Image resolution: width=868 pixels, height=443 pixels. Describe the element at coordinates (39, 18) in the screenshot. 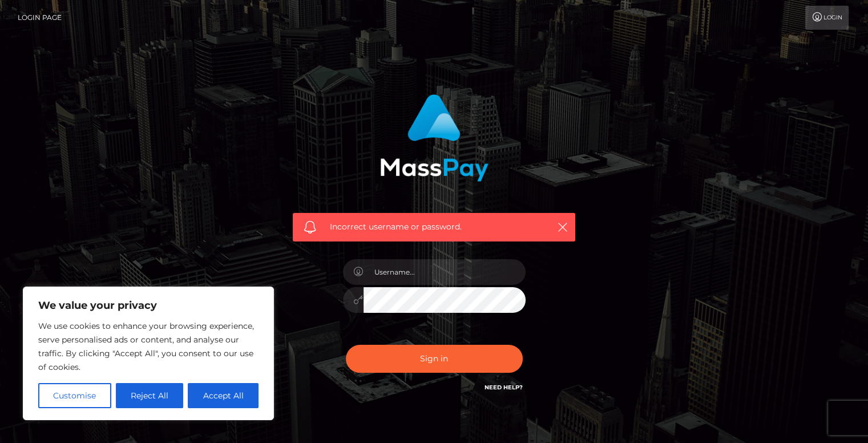

I see `a: Login Page` at that location.